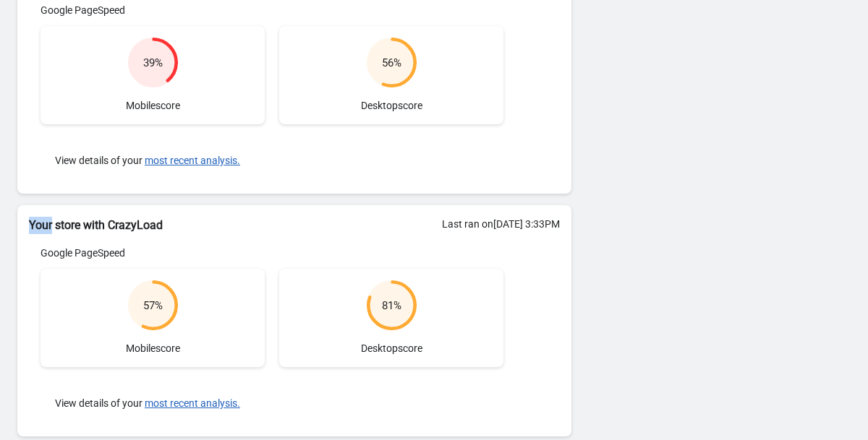 This screenshot has height=440, width=868. Describe the element at coordinates (391, 306) in the screenshot. I see `div: 81 %` at that location.